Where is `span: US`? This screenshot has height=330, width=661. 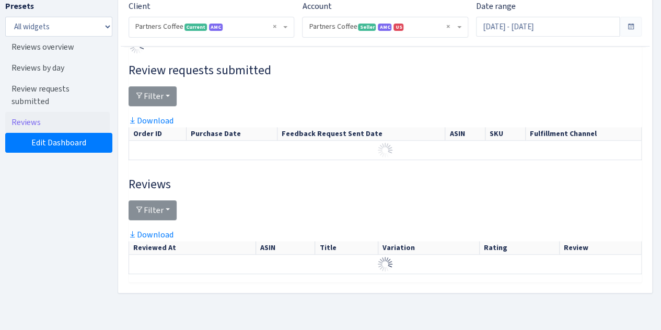 span: US is located at coordinates (398, 27).